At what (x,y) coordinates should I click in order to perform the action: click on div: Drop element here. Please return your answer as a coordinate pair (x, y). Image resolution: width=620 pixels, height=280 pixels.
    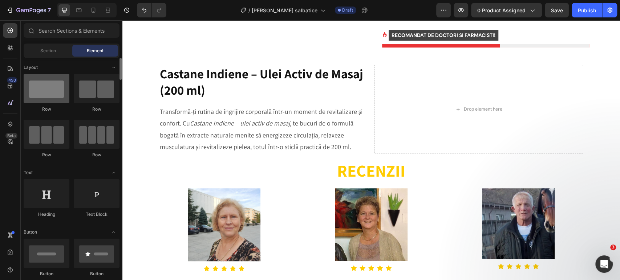
    Looking at the image, I should click on (361, 89).